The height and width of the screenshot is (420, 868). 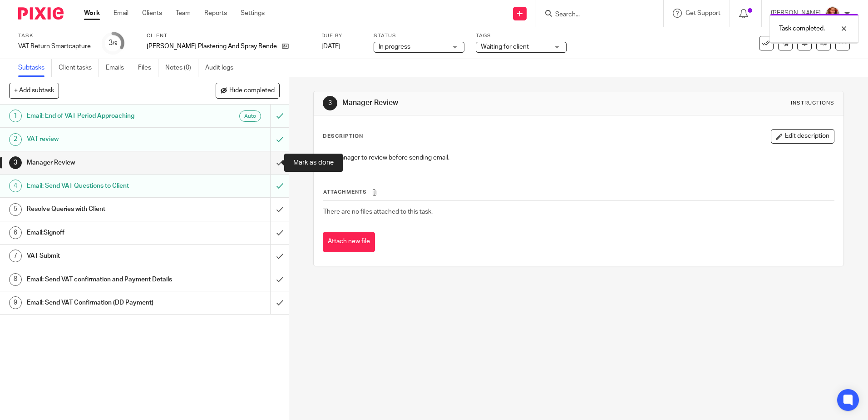 What do you see at coordinates (15, 140) in the screenshot?
I see `div: 2` at bounding box center [15, 140].